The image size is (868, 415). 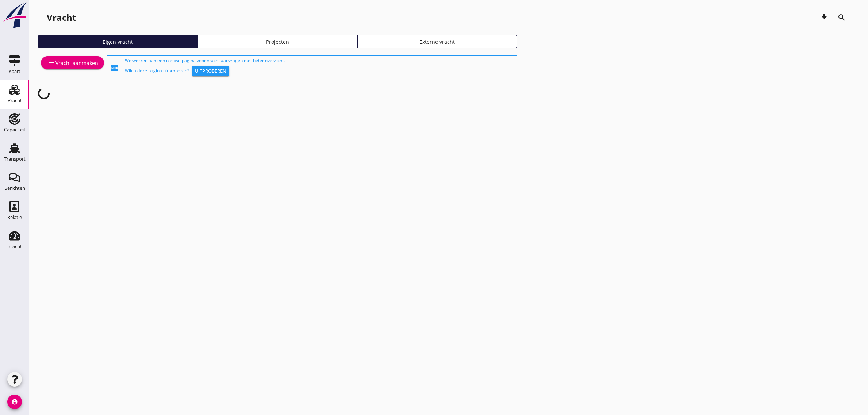 I want to click on a: Eigen vracht, so click(x=118, y=42).